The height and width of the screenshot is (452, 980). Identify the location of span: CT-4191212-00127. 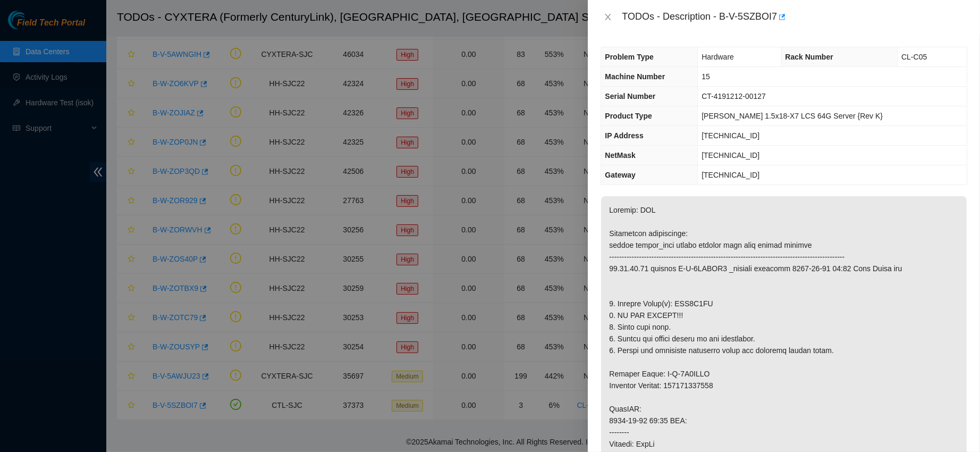
(734, 97).